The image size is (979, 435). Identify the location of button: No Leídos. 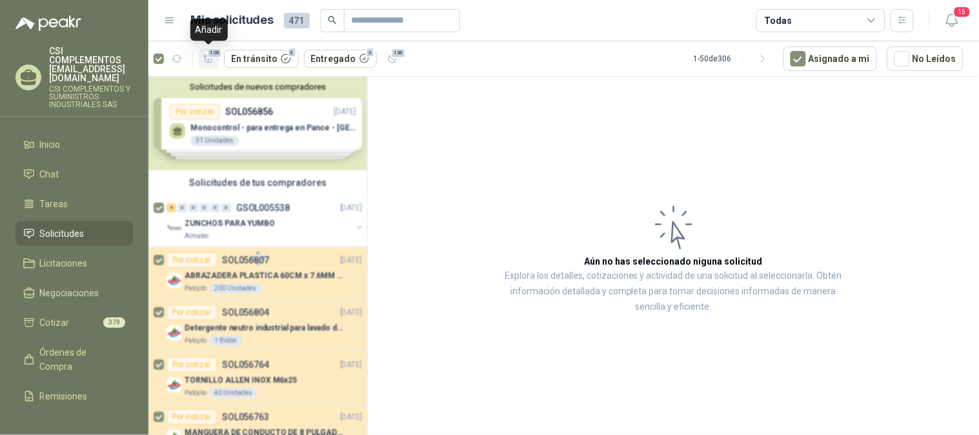
(925, 59).